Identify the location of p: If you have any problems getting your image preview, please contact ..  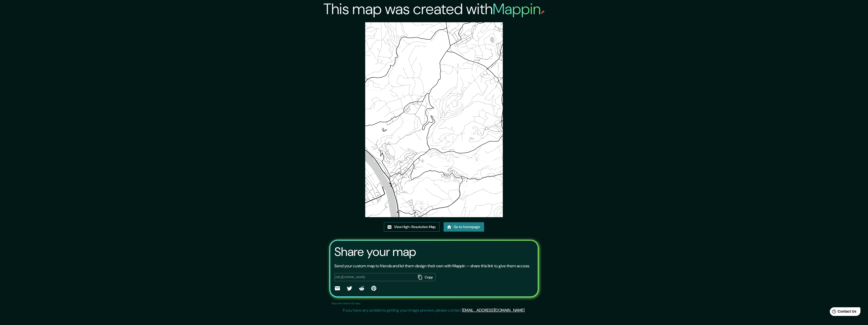
(434, 310).